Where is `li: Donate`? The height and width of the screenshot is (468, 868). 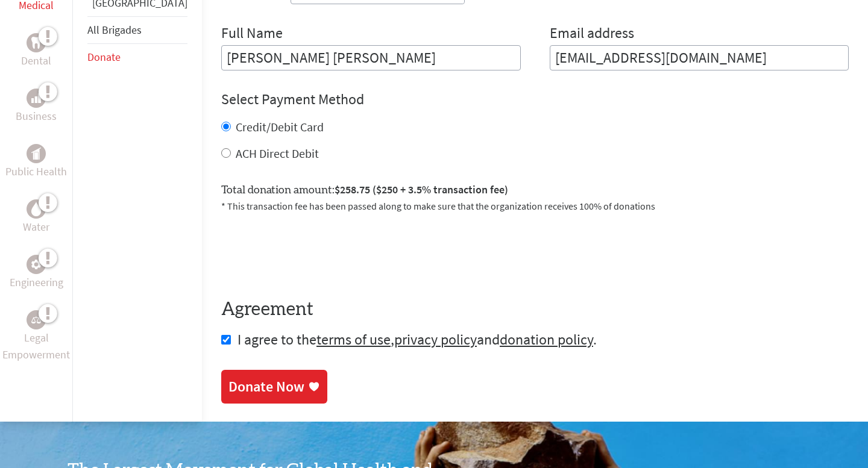
li: Donate is located at coordinates (138, 57).